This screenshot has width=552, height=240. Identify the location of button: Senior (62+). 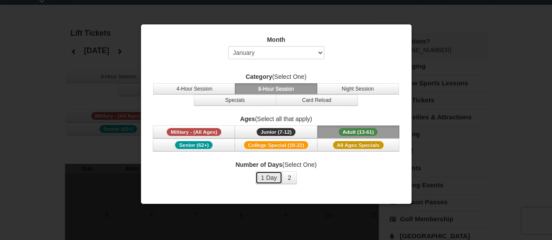
(194, 145).